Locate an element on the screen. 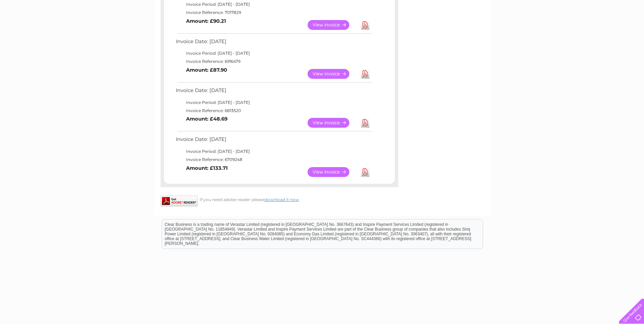 This screenshot has width=644, height=324. a: Telecoms is located at coordinates (570, 31).